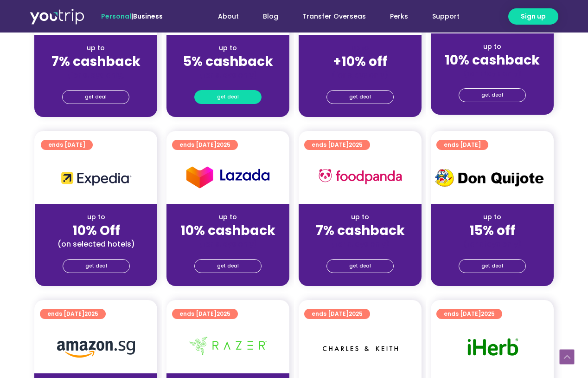 This screenshot has width=588, height=378. I want to click on a: Transfer Overseas, so click(334, 16).